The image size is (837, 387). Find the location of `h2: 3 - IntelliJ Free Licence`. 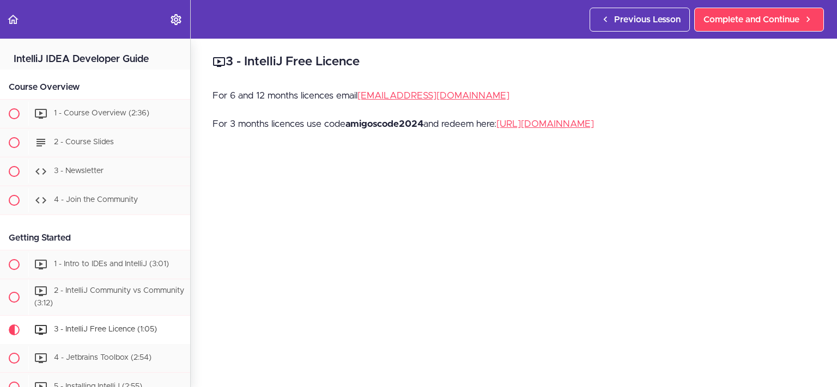

h2: 3 - IntelliJ Free Licence is located at coordinates (514, 62).